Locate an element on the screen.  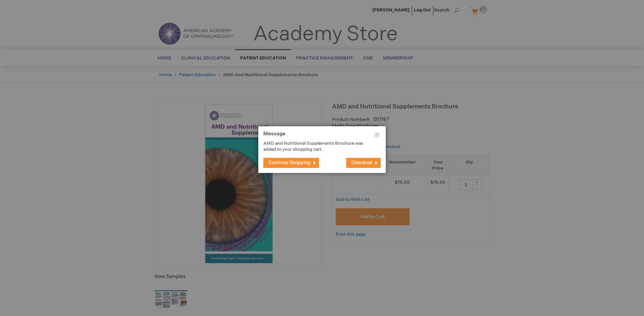
h1: Message is located at coordinates (322, 136).